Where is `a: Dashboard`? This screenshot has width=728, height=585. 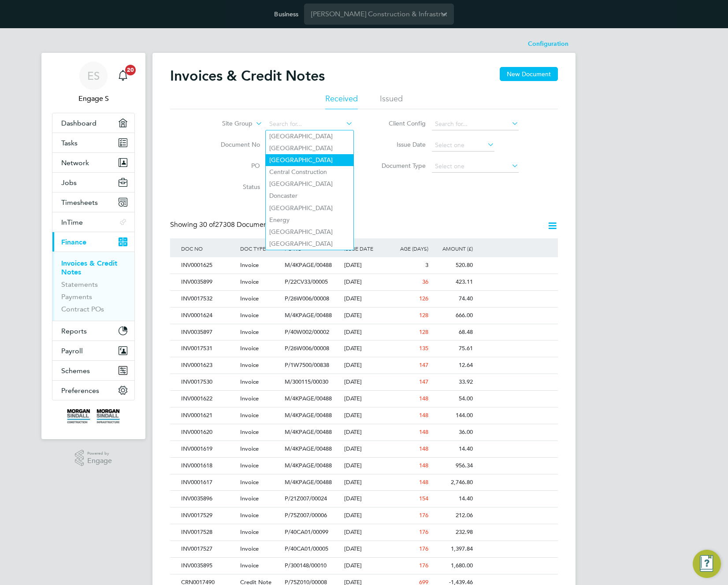
a: Dashboard is located at coordinates (93, 123).